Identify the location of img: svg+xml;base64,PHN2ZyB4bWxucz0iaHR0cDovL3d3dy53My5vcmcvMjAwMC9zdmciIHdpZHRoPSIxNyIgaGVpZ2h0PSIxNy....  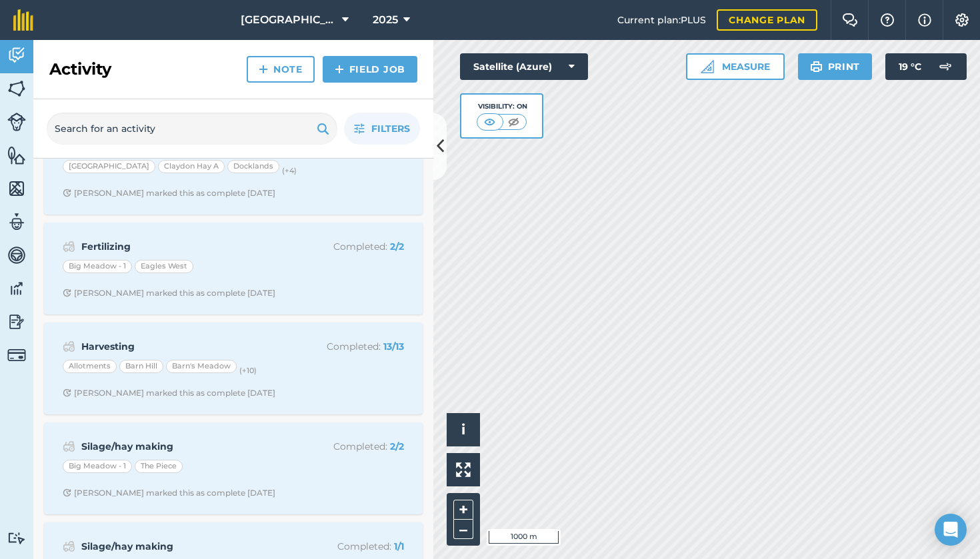
(925, 20).